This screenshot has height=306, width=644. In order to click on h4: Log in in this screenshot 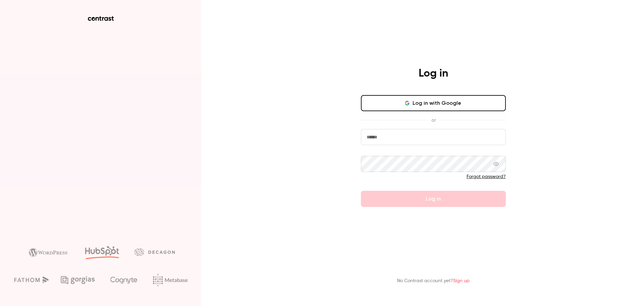, I will do `click(434, 73)`.